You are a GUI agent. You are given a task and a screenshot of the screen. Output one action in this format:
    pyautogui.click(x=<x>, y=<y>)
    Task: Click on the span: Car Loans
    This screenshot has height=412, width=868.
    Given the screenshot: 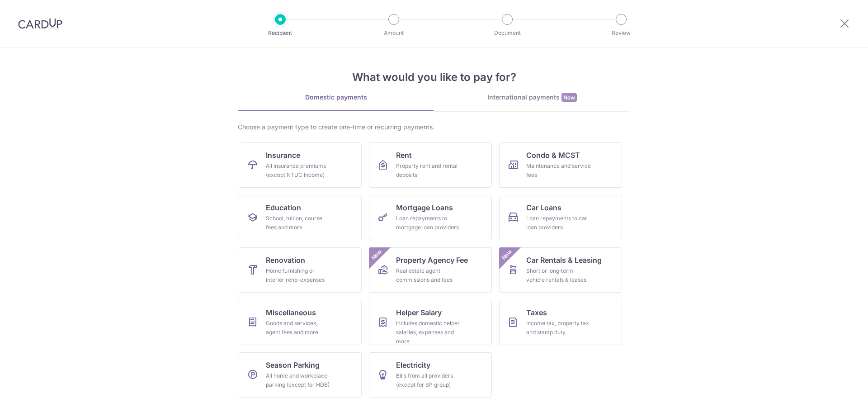 What is the action you would take?
    pyautogui.click(x=544, y=208)
    